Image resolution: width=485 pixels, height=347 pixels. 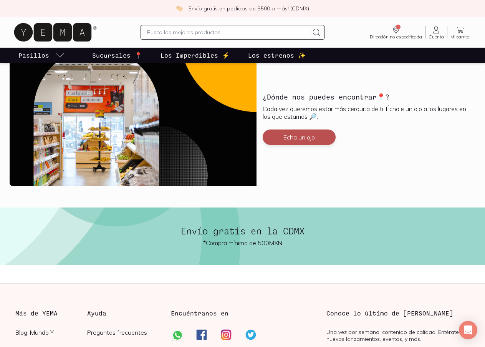 What do you see at coordinates (366, 113) in the screenshot?
I see `p: Cada vez queremos estar más cerquita de ti. Échale un ojo a los lugares en los que estamos 🔎.` at bounding box center [366, 113].